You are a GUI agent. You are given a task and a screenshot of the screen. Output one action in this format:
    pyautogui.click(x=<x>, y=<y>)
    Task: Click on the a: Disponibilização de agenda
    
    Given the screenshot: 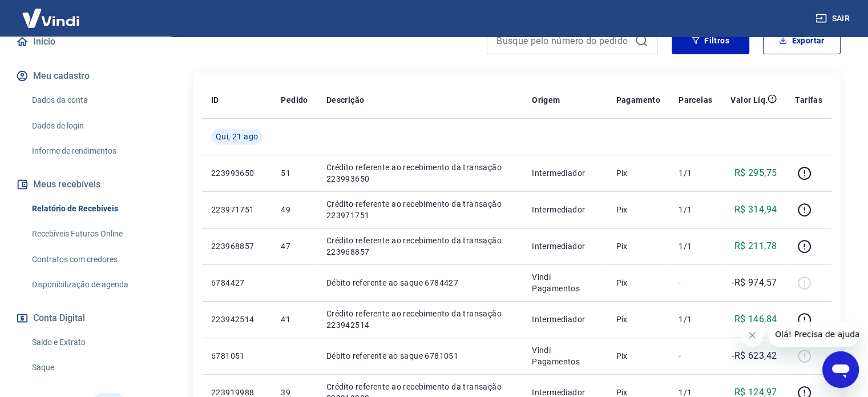 What is the action you would take?
    pyautogui.click(x=92, y=285)
    